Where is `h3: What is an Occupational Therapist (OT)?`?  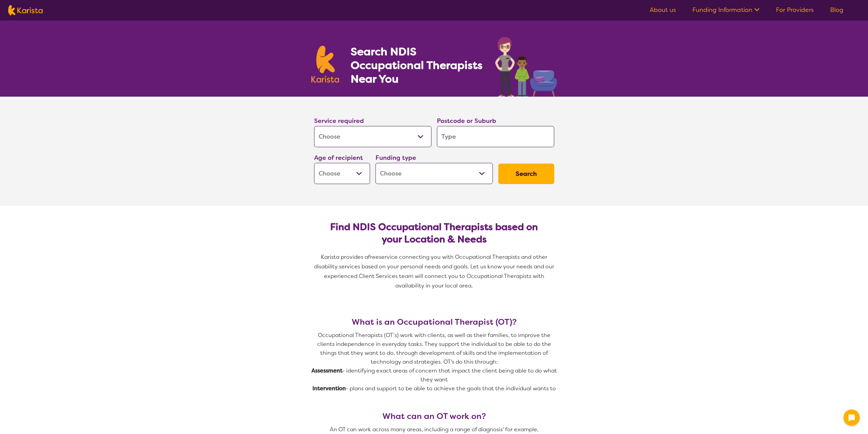
h3: What is an Occupational Therapist (OT)? is located at coordinates (434, 322).